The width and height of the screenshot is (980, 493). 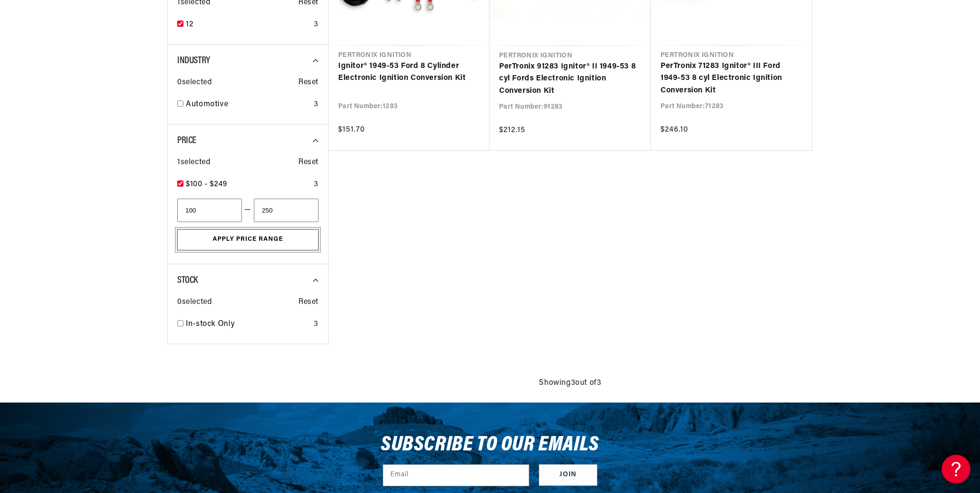 What do you see at coordinates (187, 140) in the screenshot?
I see `span: Price` at bounding box center [187, 140].